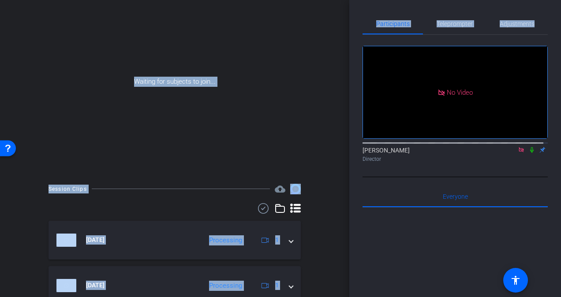 This screenshot has height=297, width=561. Describe the element at coordinates (280, 189) in the screenshot. I see `mat-icon: cloud_upload` at that location.